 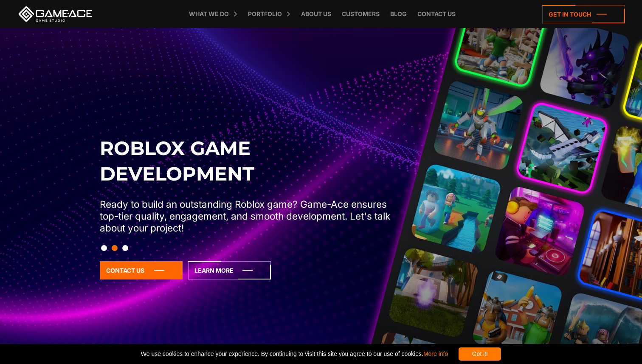 I want to click on a: Learn More, so click(x=229, y=270).